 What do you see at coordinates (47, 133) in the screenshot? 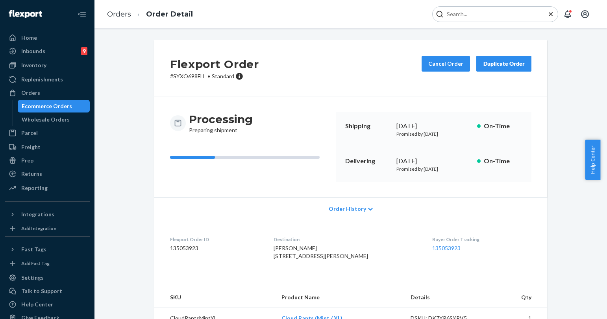
I see `a: Parcel` at bounding box center [47, 133].